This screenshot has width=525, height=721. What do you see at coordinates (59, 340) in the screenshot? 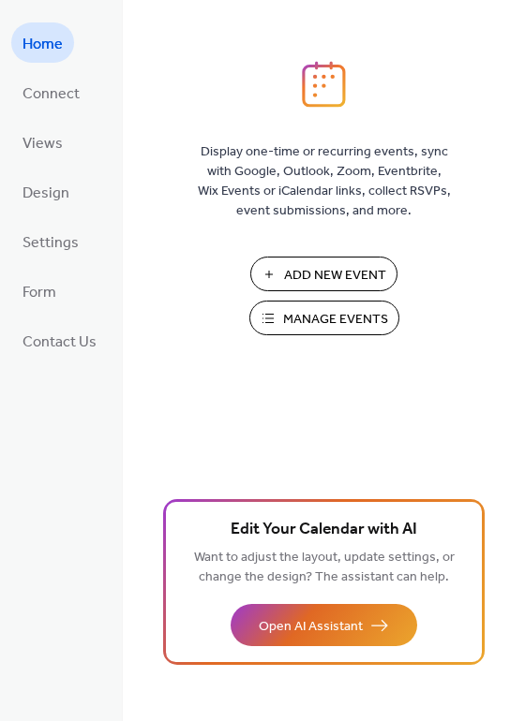
I see `a: Contact Us` at bounding box center [59, 340].